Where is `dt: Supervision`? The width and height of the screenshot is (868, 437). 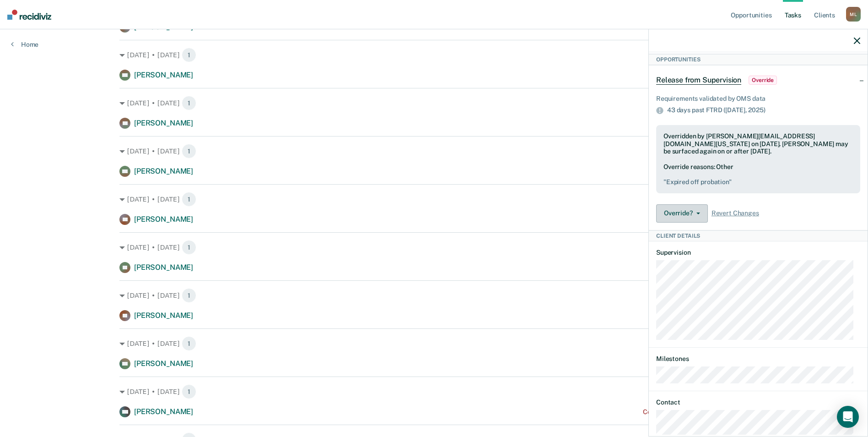 dt: Supervision is located at coordinates (758, 252).